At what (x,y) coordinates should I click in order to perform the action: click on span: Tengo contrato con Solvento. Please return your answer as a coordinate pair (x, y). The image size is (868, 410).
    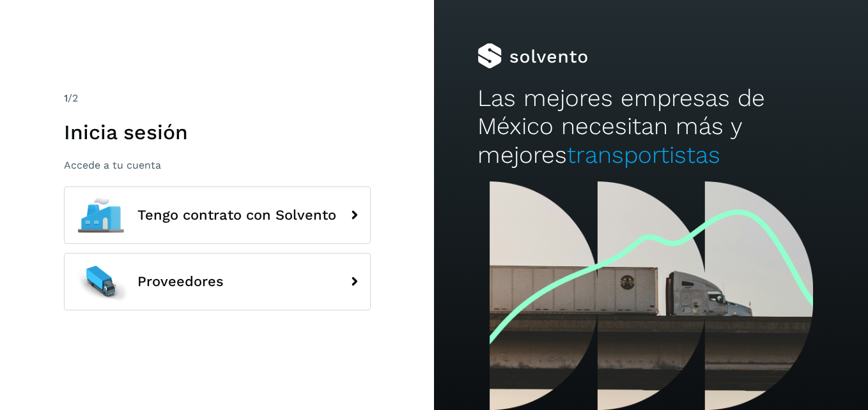
    Looking at the image, I should click on (237, 215).